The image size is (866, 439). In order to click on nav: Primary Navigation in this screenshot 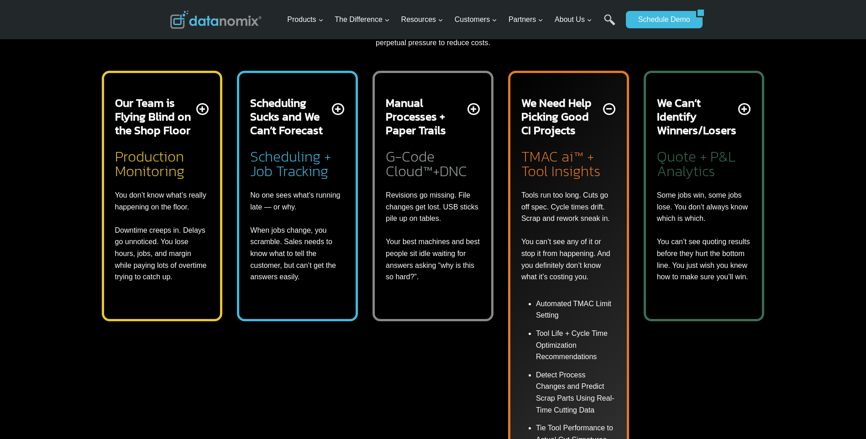, I will do `click(453, 20)`.